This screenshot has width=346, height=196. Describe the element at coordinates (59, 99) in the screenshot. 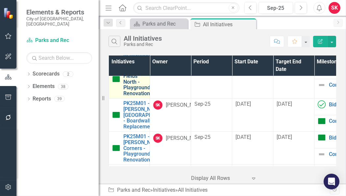

I see `div: 39` at that location.